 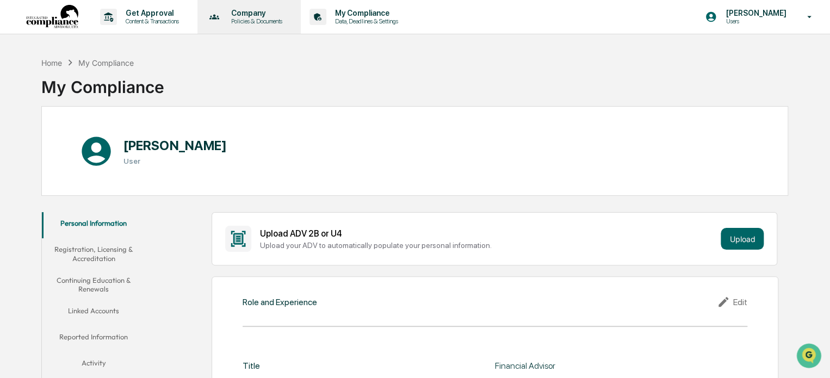 I want to click on input: Clear, so click(x=104, y=55).